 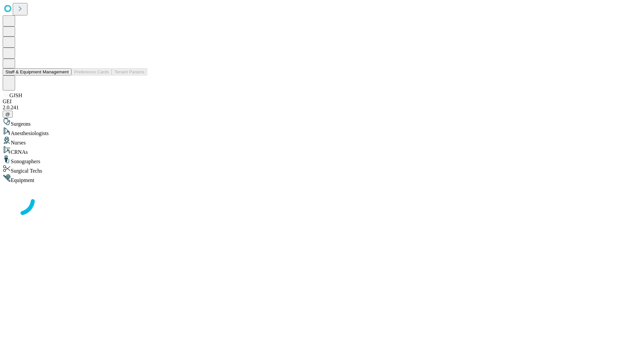 What do you see at coordinates (37, 72) in the screenshot?
I see `button: Staff & Equipment Management` at bounding box center [37, 72].